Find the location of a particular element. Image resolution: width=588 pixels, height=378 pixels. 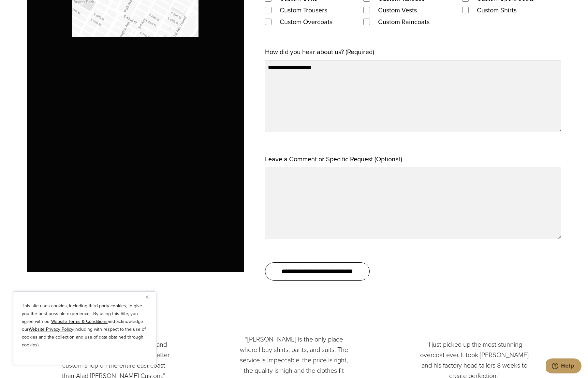

a: Website Terms & Conditions is located at coordinates (79, 321).